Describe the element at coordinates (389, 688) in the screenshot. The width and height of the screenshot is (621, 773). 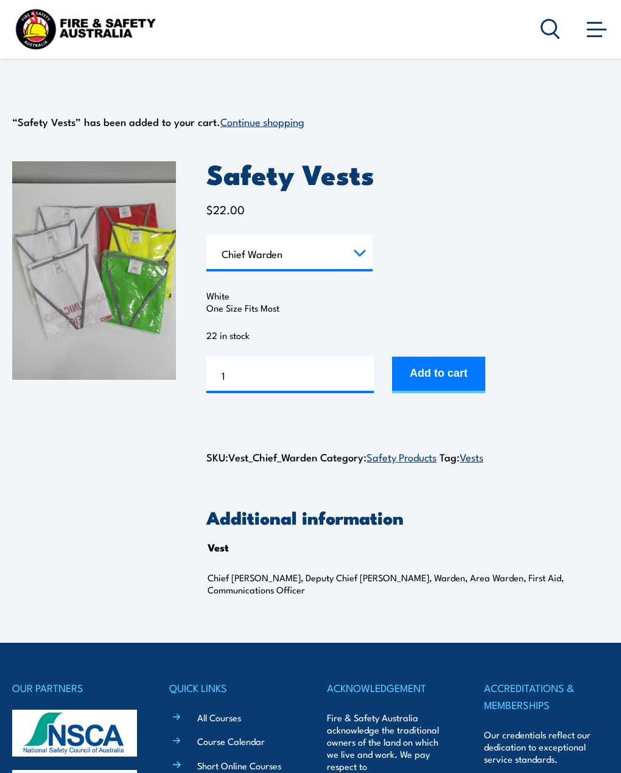
I see `h4: ACKNOWLEDGEMENT` at that location.